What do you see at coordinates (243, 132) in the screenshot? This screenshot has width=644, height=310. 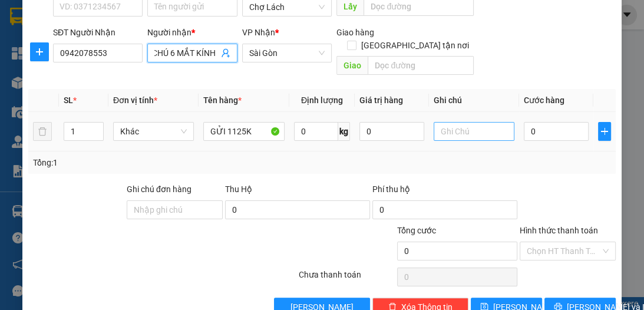 I see `input: VD: Bàn, Ghế` at bounding box center [243, 132].